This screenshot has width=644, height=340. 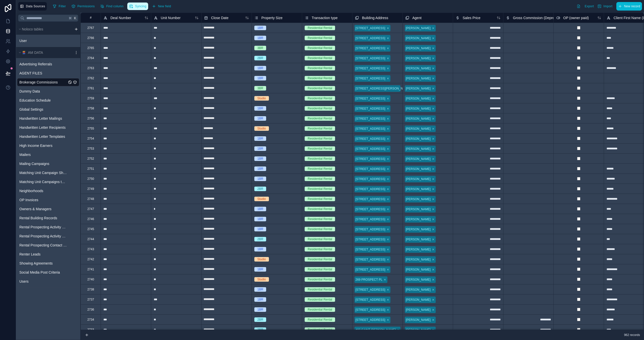 What do you see at coordinates (165, 6) in the screenshot?
I see `span: New field` at bounding box center [165, 6].